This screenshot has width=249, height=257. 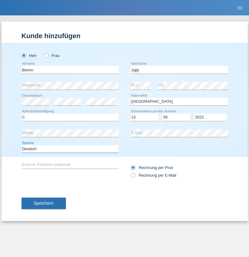 I want to click on i: menu, so click(x=240, y=8).